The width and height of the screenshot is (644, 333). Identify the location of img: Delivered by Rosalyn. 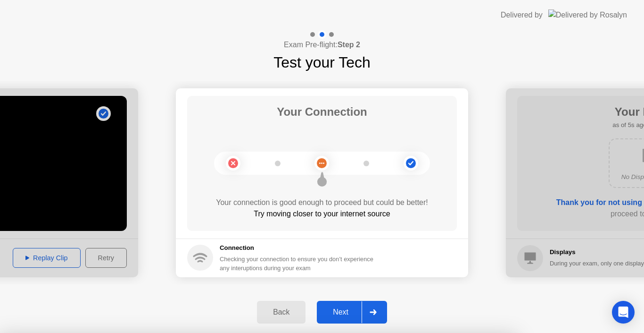
(587, 15).